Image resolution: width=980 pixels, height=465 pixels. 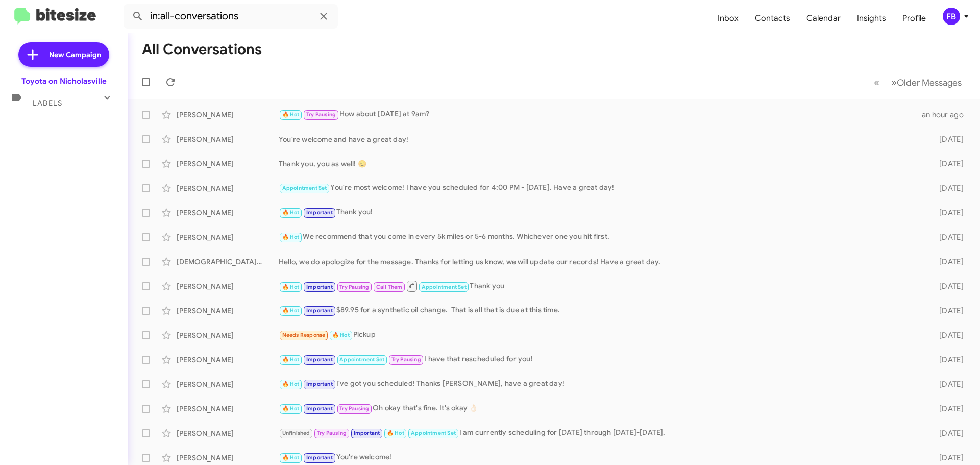 What do you see at coordinates (601, 286) in the screenshot?
I see `div: Thank you` at bounding box center [601, 286].